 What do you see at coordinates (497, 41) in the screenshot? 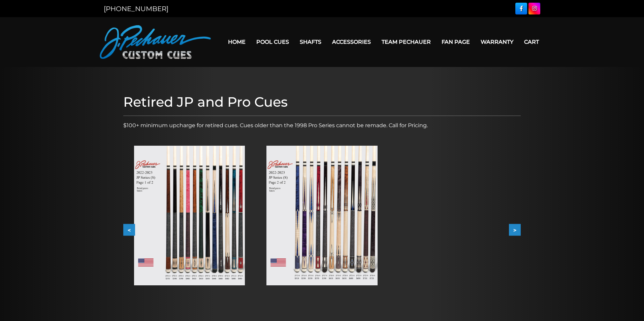
I see `a: Warranty` at bounding box center [497, 41].